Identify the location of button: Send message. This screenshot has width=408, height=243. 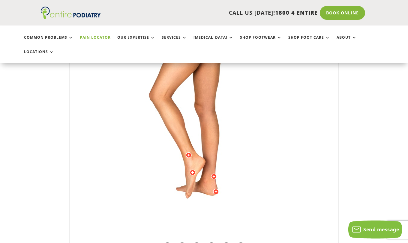
(375, 230).